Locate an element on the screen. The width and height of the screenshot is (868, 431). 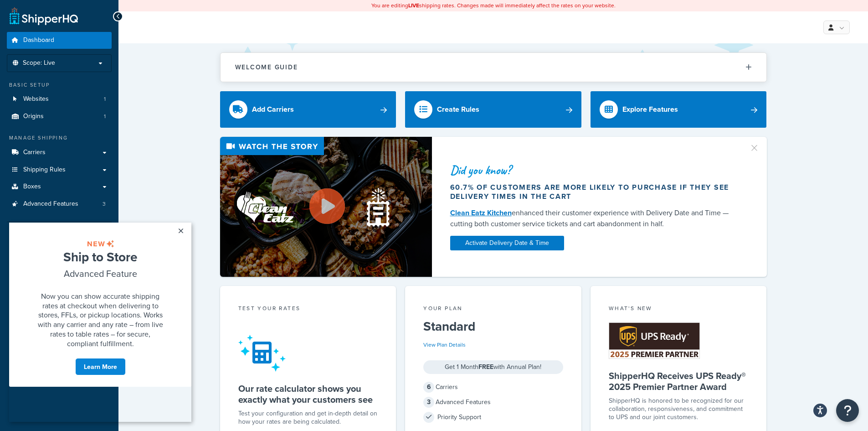
b: LIVE is located at coordinates (414, 5).